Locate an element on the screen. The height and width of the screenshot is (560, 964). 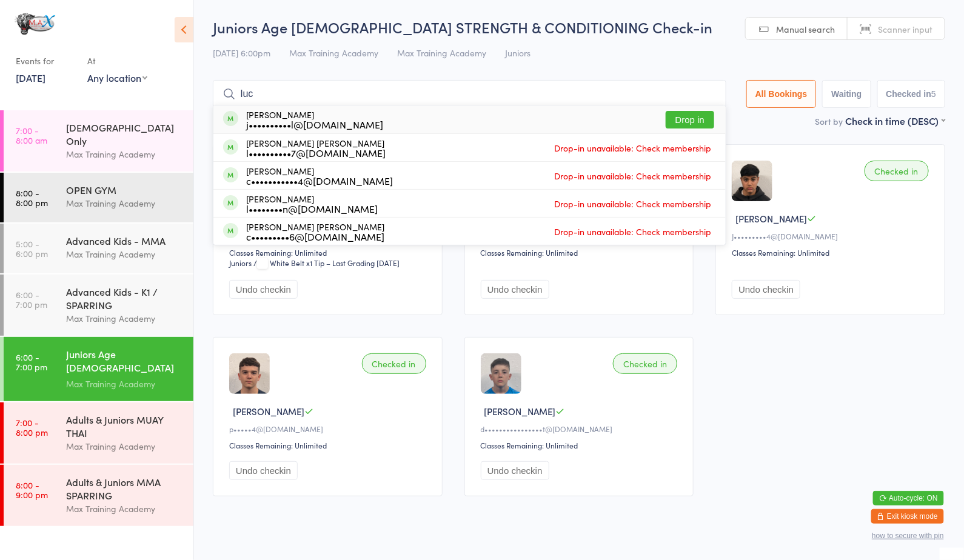
a: 8:00 -8:00 pmOPEN GYMMax Training Academy is located at coordinates (98, 197).